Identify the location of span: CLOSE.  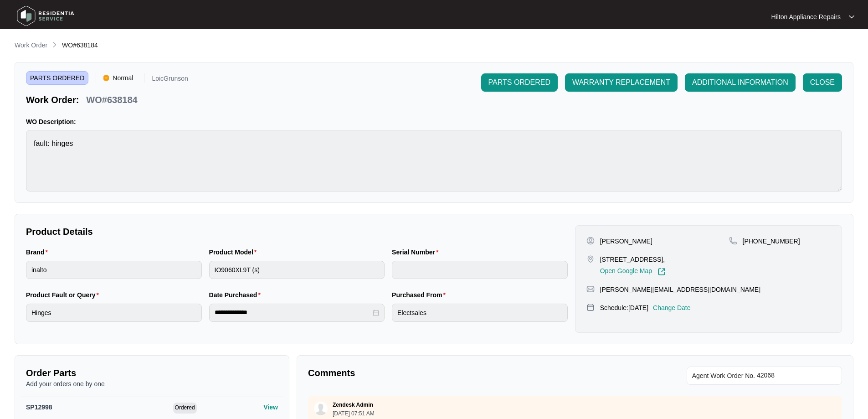
(823, 82).